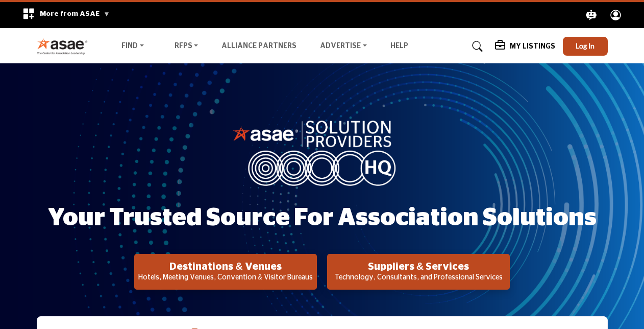 The image size is (644, 329). I want to click on a: Find, so click(133, 46).